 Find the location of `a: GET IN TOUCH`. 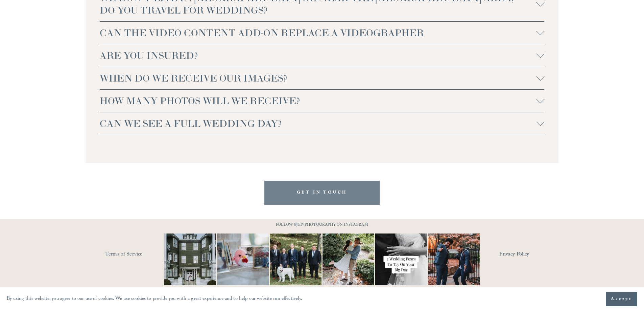

a: GET IN TOUCH is located at coordinates (322, 193).